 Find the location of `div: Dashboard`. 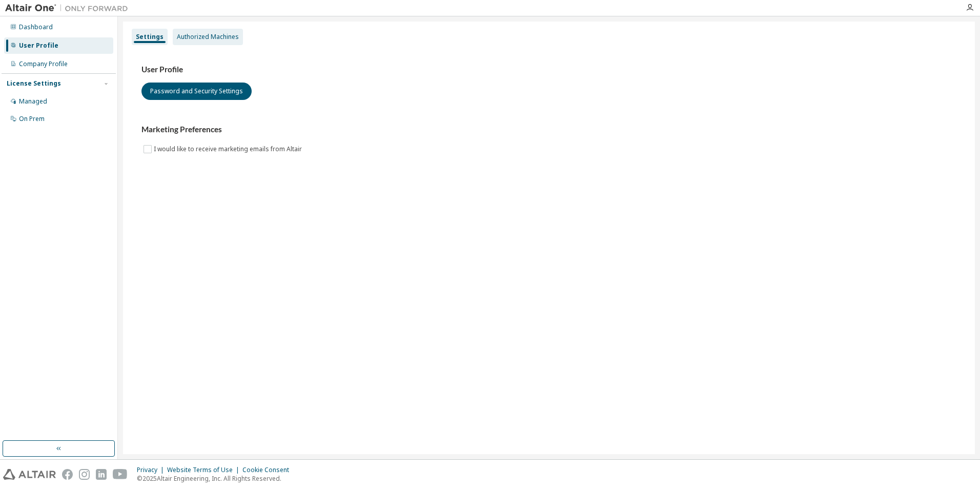

div: Dashboard is located at coordinates (36, 27).